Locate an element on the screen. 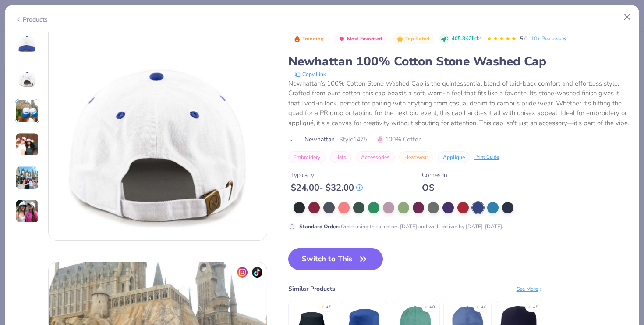  div: Newhattan 100% Cotton Stone Washed Cap is located at coordinates (458, 61).